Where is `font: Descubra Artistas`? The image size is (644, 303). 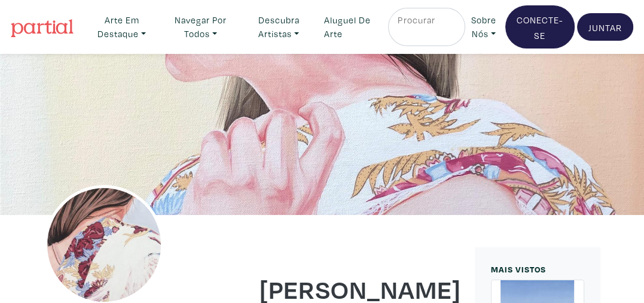 font: Descubra Artistas is located at coordinates (278, 27).